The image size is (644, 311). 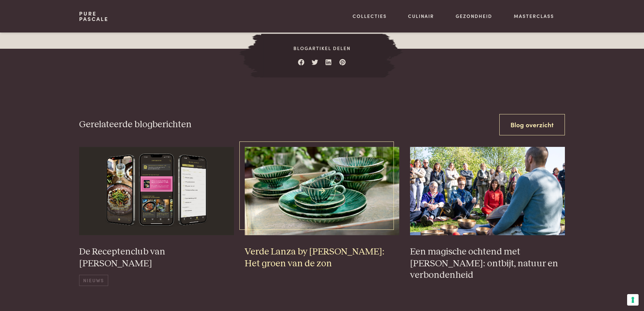 I want to click on a: PurePascale, so click(x=93, y=16).